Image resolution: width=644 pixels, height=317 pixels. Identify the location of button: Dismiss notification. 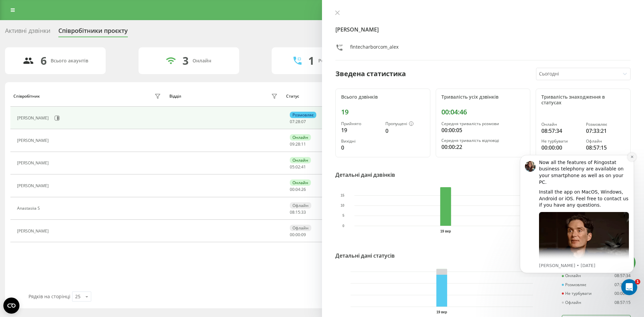
(122, 8).